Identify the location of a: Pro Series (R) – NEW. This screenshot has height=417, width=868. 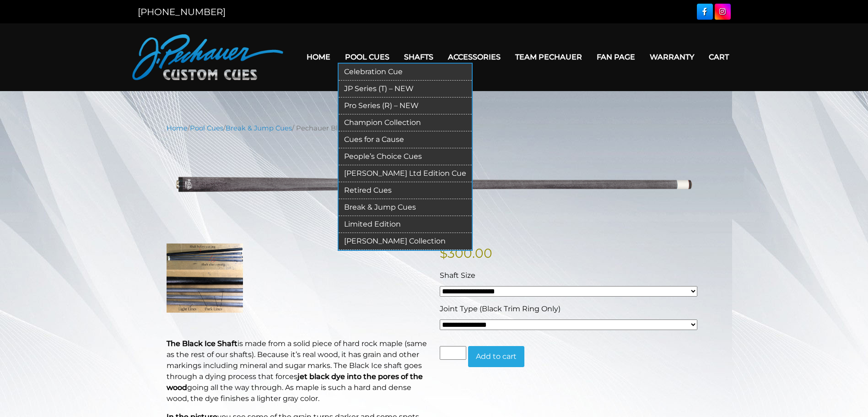
(405, 106).